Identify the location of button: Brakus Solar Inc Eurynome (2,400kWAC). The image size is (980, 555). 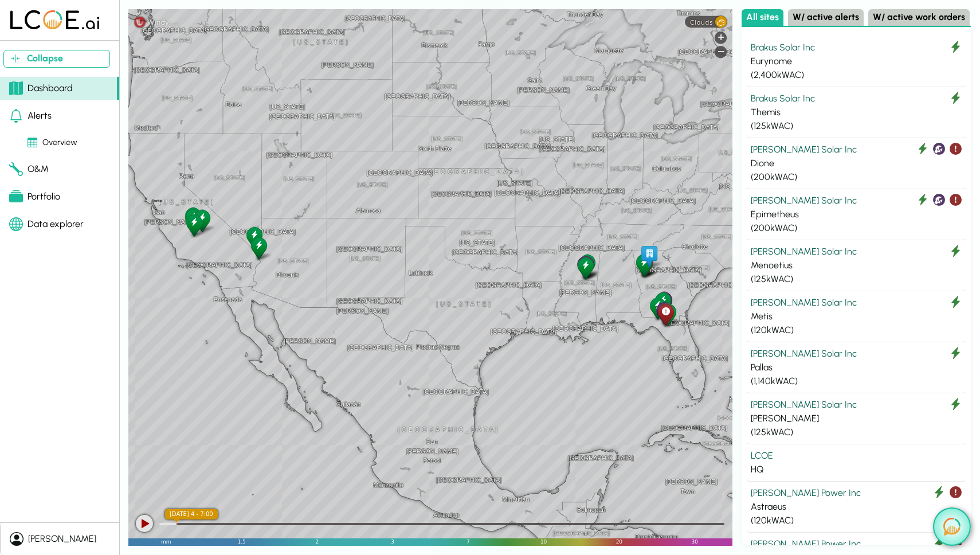
(857, 61).